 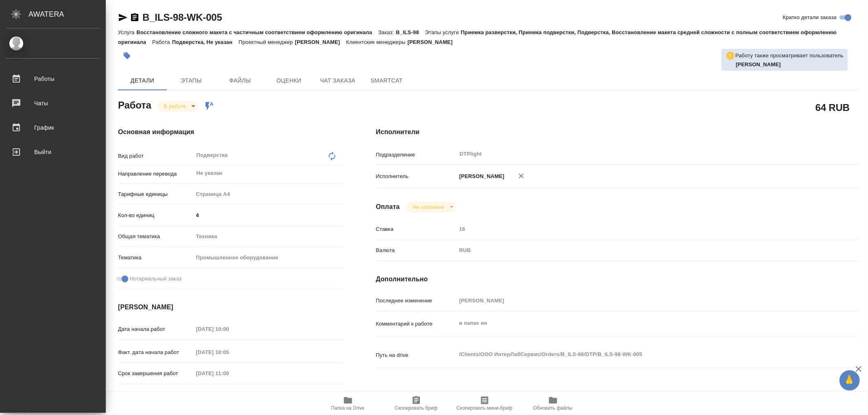 I want to click on div: Чаты, so click(x=53, y=104).